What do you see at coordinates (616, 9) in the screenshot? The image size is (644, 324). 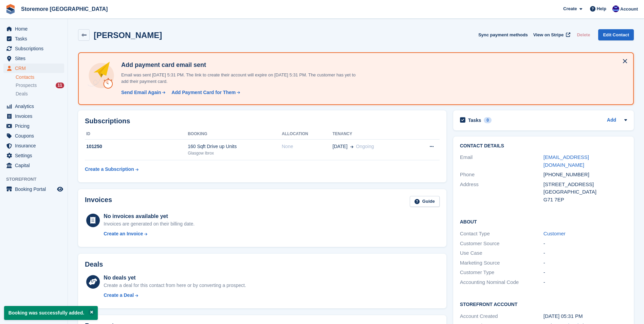 I see `img: Angela` at bounding box center [616, 9].